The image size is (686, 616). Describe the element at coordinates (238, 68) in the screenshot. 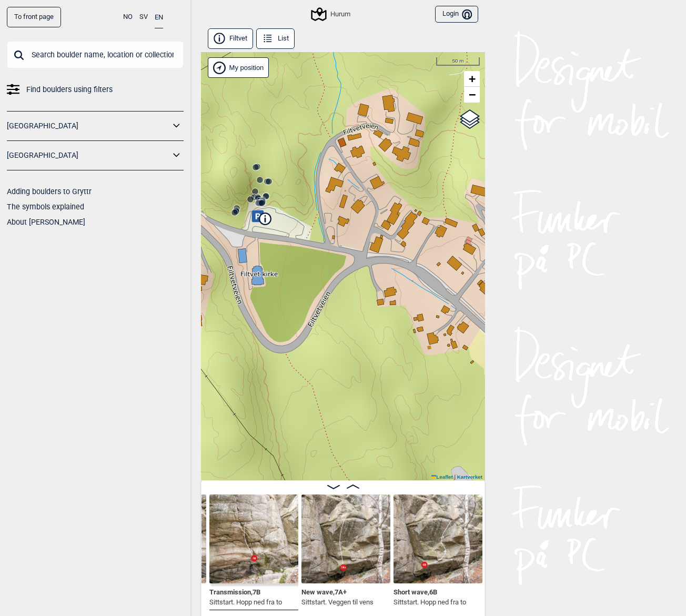

I see `div: Show my position` at that location.